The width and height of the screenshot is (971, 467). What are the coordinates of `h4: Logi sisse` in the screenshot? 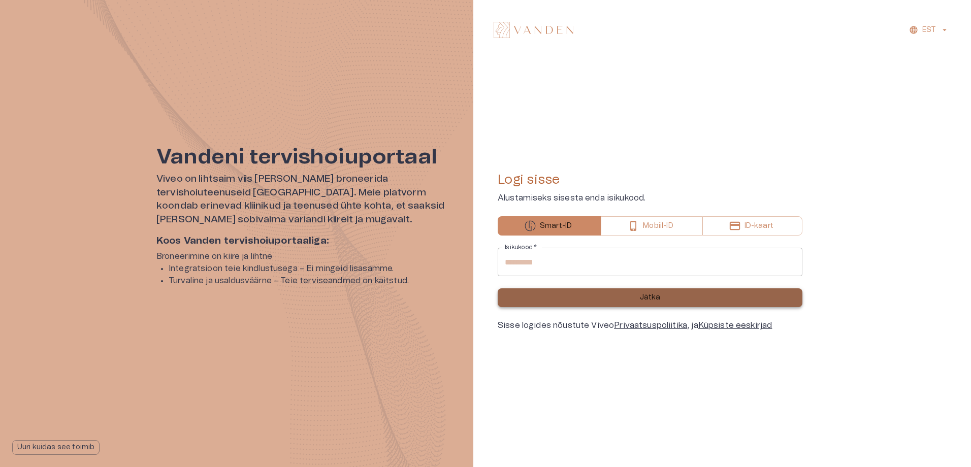 It's located at (650, 180).